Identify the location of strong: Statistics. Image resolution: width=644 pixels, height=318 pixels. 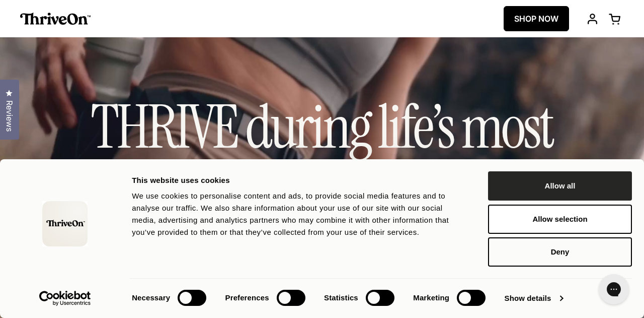
(341, 297).